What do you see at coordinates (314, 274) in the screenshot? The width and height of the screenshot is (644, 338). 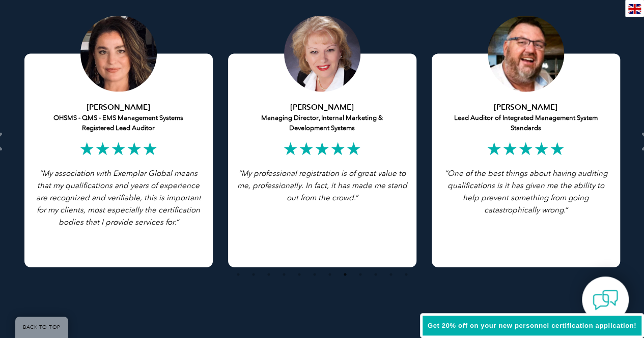 I see `button: 6 of 4` at bounding box center [314, 274].